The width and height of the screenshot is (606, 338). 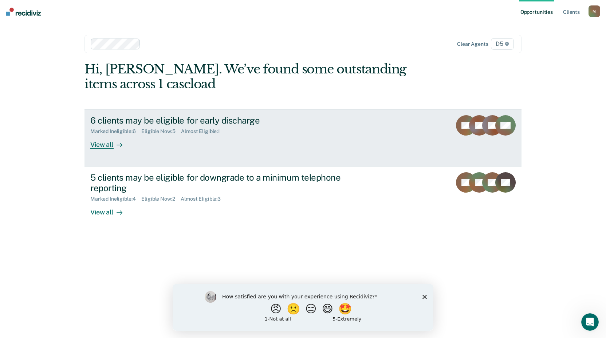 I want to click on div: How satisfied are you with your experience using Recidiviz?, so click(x=134, y=13).